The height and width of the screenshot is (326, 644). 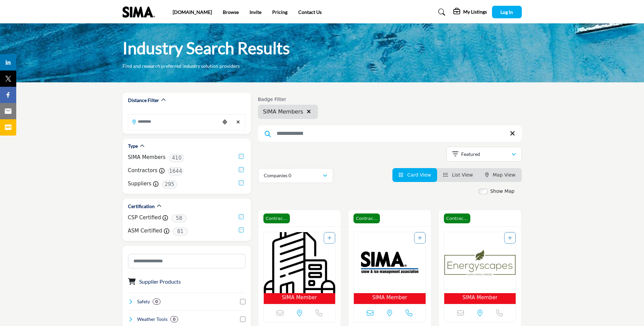 What do you see at coordinates (458, 175) in the screenshot?
I see `li: List View` at bounding box center [458, 175].